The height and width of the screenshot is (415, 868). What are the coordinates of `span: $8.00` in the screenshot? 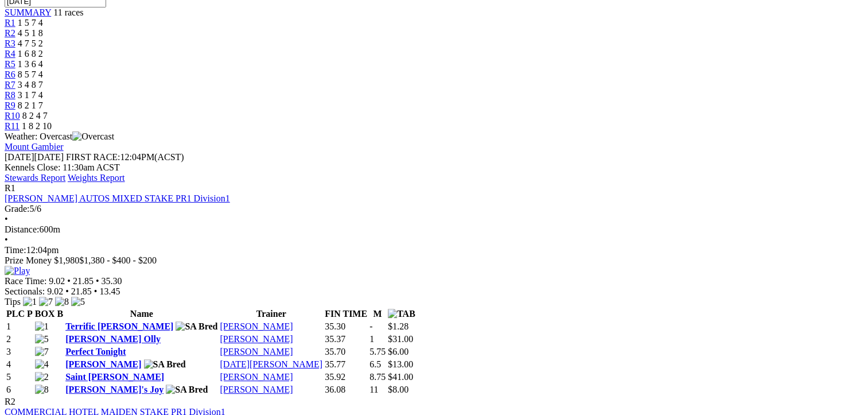 It's located at (398, 389).